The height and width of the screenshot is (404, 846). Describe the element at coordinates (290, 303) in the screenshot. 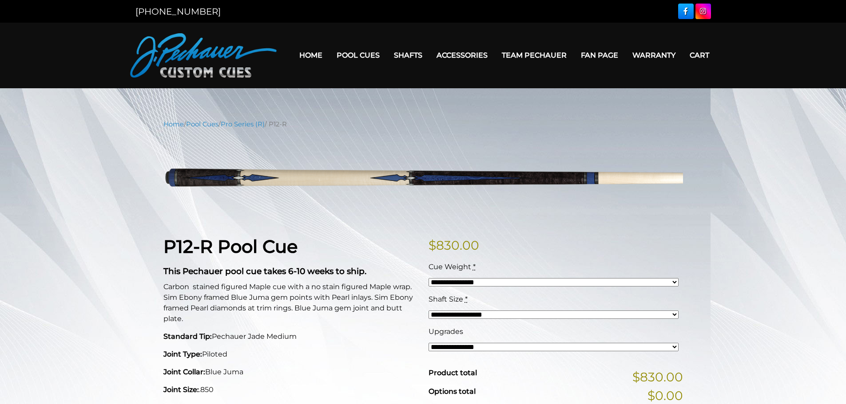

I see `p: Carbon stained figured Maple cue with a no stain figured Maple wrap. Sim Ebony framed Blue Juma g...` at that location.